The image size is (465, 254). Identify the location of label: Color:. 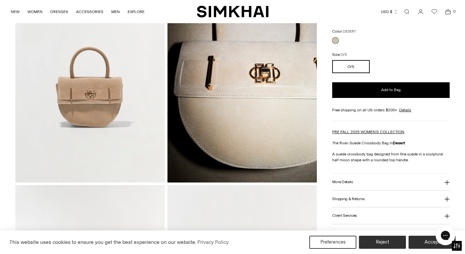
(344, 31).